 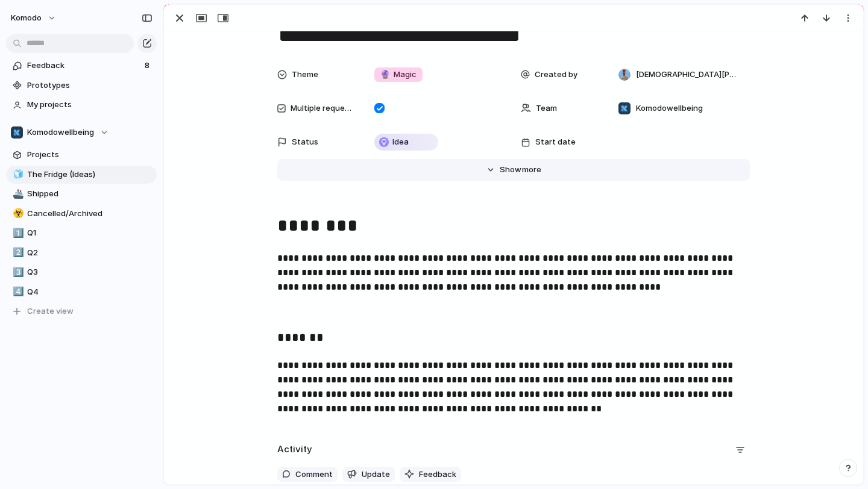 I want to click on button: Create view, so click(x=82, y=312).